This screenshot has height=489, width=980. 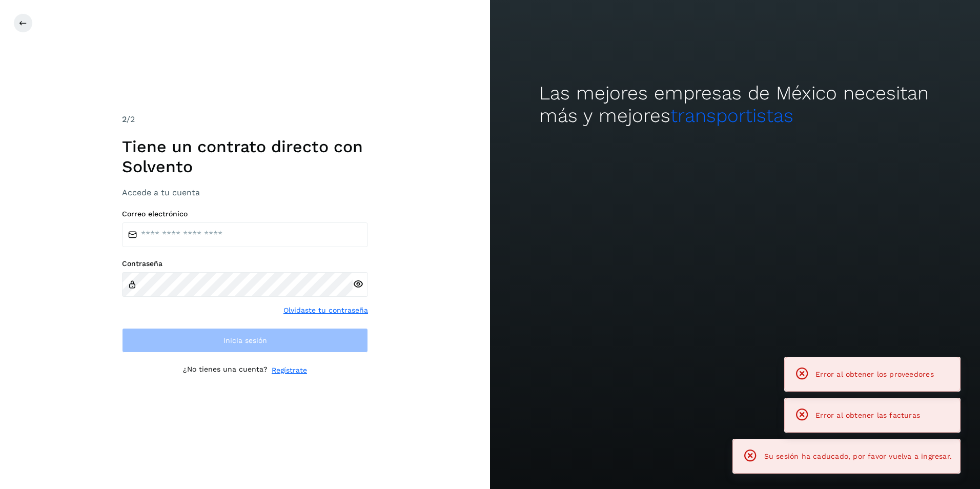 What do you see at coordinates (225, 370) in the screenshot?
I see `p: ¿No tienes una cuenta?` at bounding box center [225, 370].